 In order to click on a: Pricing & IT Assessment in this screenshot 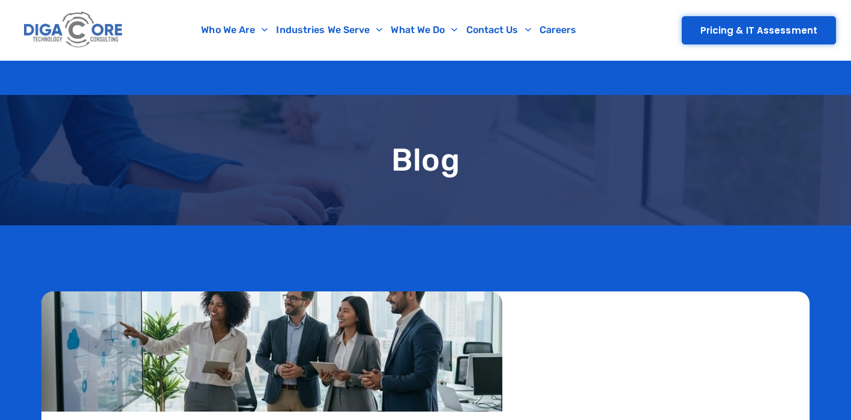, I will do `click(759, 30)`.